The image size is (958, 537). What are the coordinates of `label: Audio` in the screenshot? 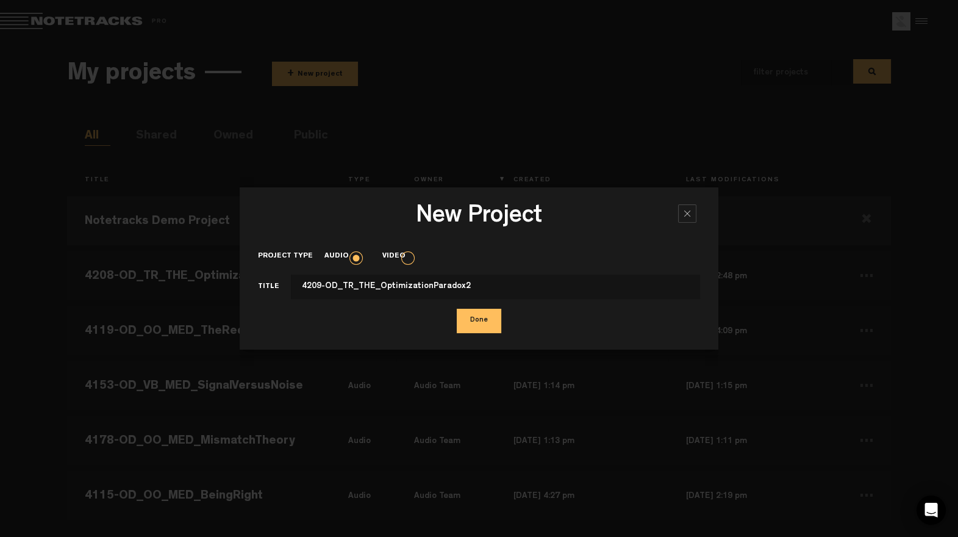 It's located at (342, 256).